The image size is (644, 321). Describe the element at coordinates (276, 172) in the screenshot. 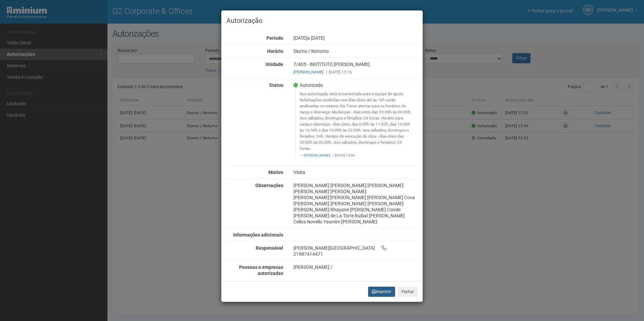

I see `strong: Motivo` at that location.